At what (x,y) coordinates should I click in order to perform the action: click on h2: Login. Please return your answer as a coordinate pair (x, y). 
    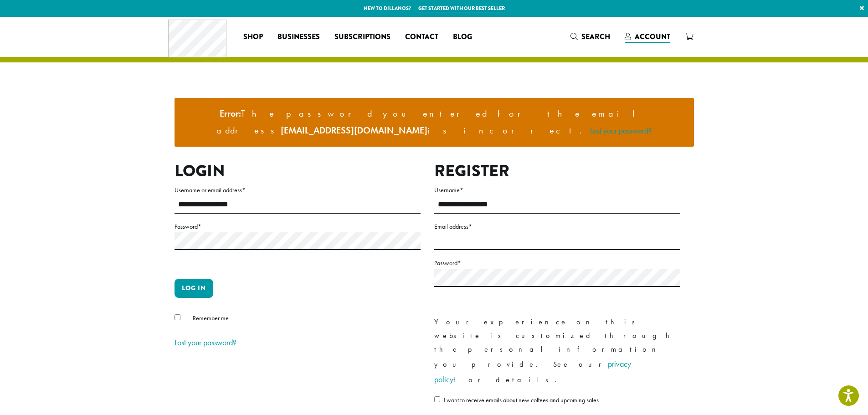
    Looking at the image, I should click on (298, 171).